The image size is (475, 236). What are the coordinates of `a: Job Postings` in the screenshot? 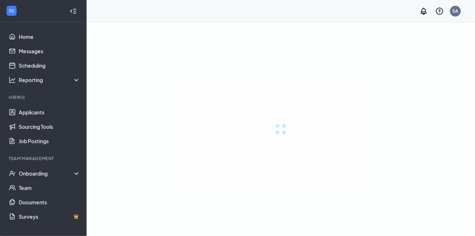 It's located at (49, 141).